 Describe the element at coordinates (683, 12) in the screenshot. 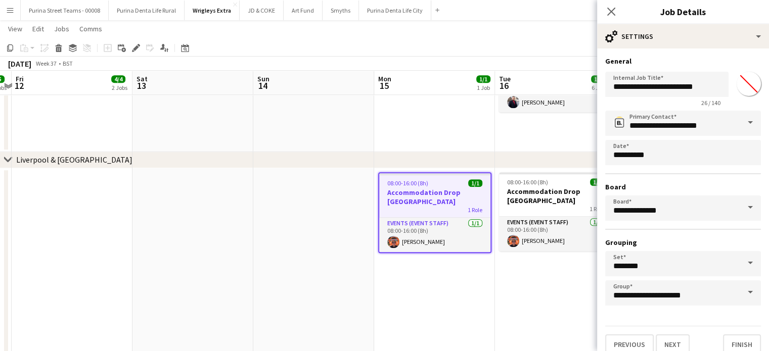

I see `h3: Job Details` at that location.